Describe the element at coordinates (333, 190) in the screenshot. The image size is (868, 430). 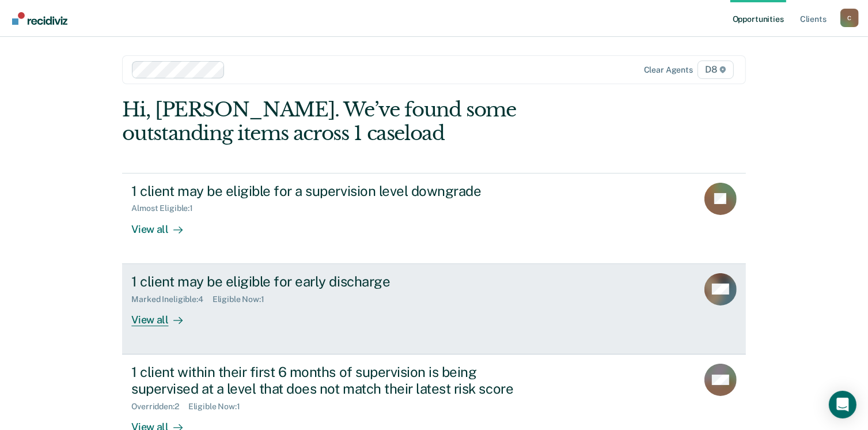
I see `div: 1 client may be eligible for a supervision level downgrade` at that location.